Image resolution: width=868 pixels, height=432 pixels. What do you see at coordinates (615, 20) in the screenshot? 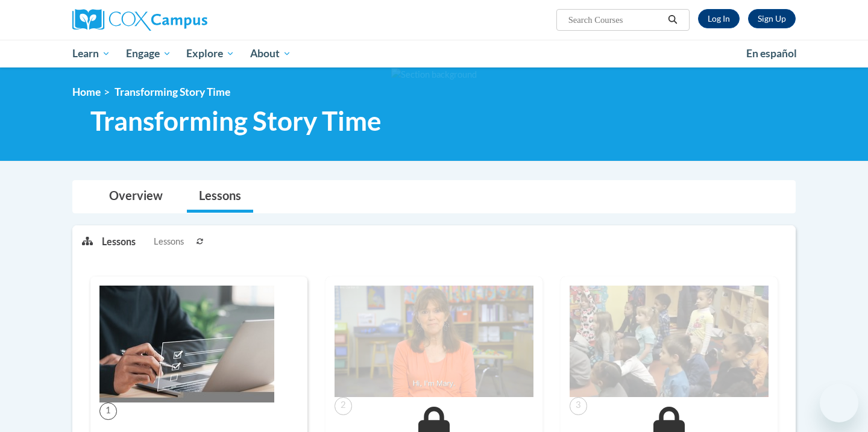
I see `input: Search Courses` at bounding box center [615, 20].